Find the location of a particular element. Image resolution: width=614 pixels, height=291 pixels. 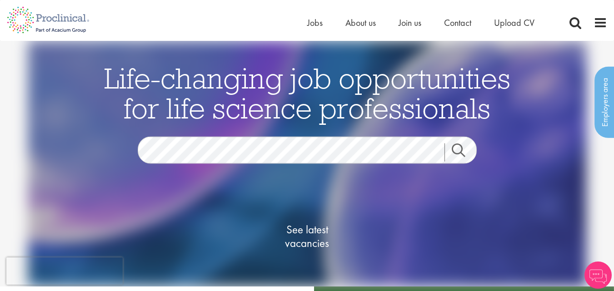

span: See latest vacancies is located at coordinates (307, 236).